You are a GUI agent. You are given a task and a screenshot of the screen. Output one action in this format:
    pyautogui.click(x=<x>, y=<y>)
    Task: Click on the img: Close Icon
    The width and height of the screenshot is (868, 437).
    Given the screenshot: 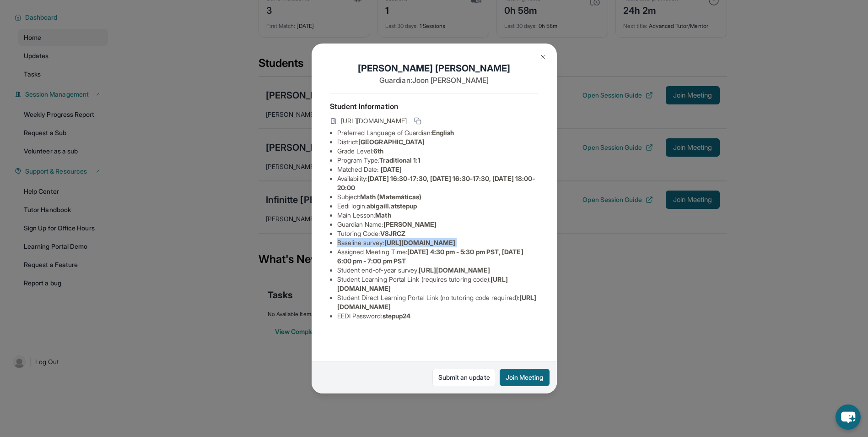 What is the action you would take?
    pyautogui.click(x=543, y=57)
    